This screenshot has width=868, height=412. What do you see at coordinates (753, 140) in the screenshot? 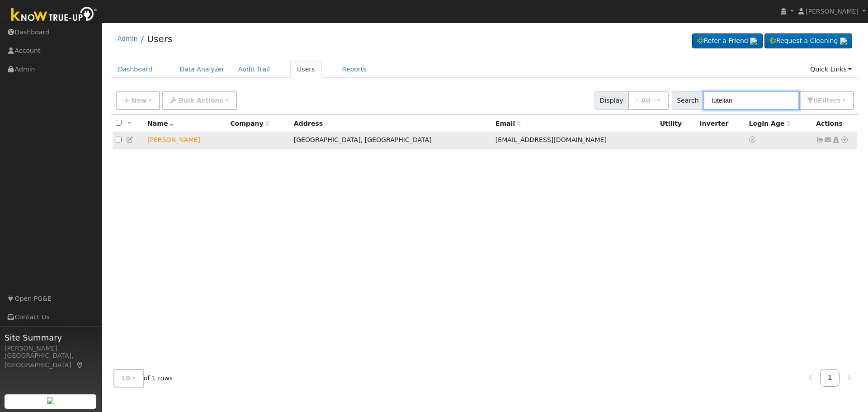
I see `a: No login access` at bounding box center [753, 140].